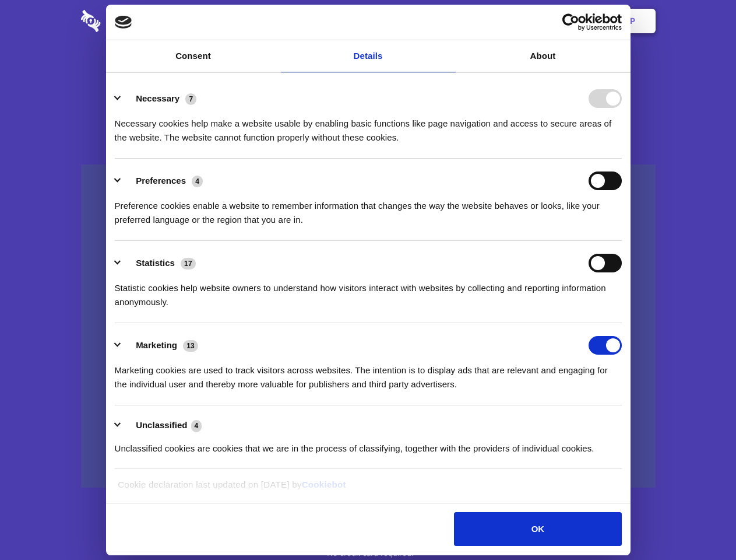 This screenshot has width=736, height=560. What do you see at coordinates (543, 56) in the screenshot?
I see `a: About` at bounding box center [543, 56].